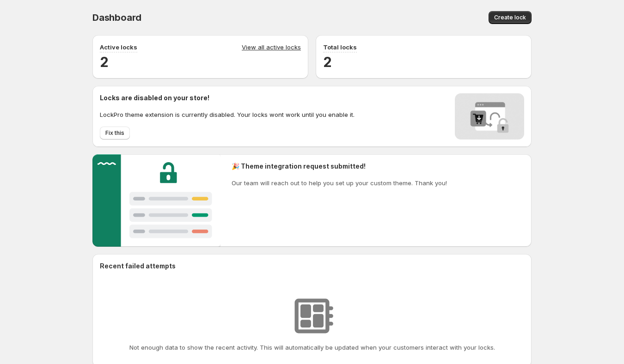  I want to click on p: LockPro theme extension is currently disabled. Your locks wont work until you enable it., so click(227, 115).